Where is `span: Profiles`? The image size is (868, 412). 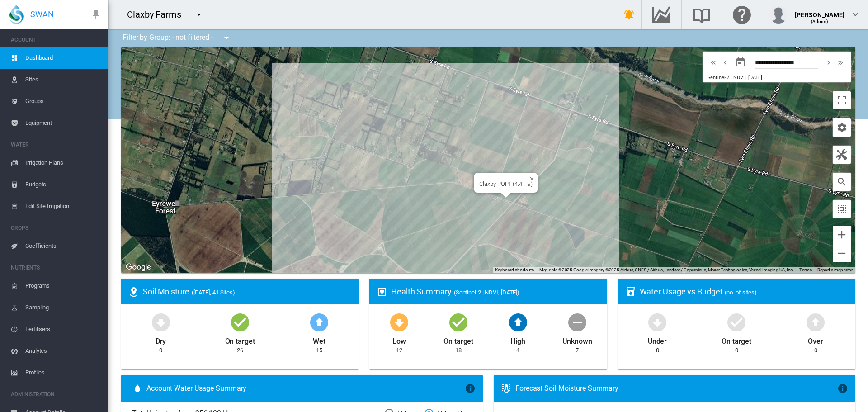 span: Profiles is located at coordinates (63, 373).